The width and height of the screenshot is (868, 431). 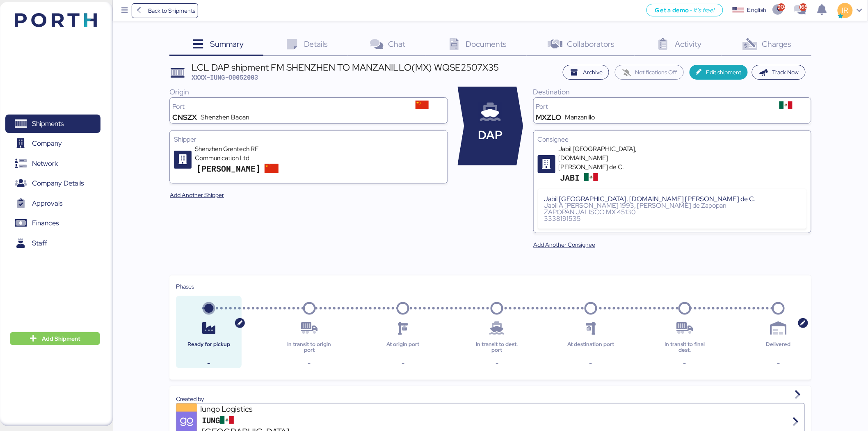 I want to click on span: Network, so click(x=45, y=163).